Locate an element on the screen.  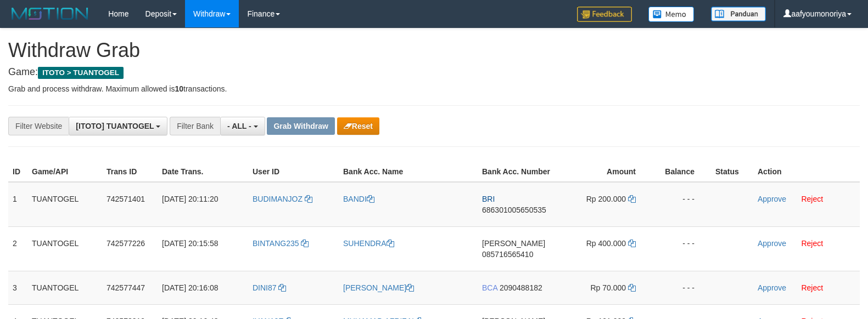
th: Trans ID is located at coordinates (130, 172).